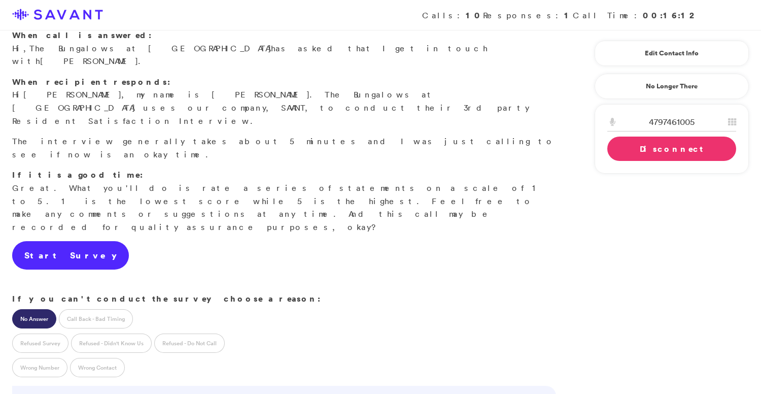  What do you see at coordinates (96, 319) in the screenshot?
I see `label: Call Back - Bad Timing` at bounding box center [96, 319].